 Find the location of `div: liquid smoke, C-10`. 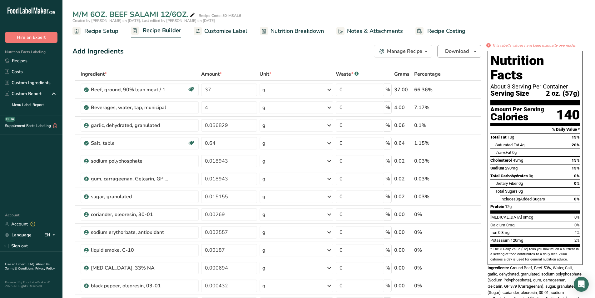

div: liquid smoke, C-10 is located at coordinates (130, 250).